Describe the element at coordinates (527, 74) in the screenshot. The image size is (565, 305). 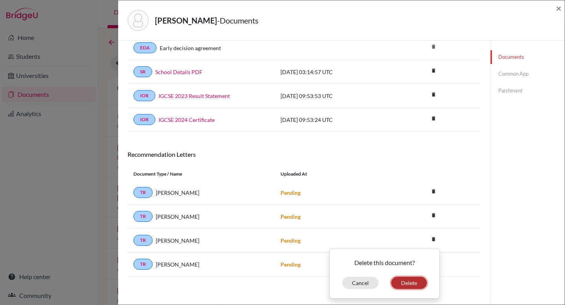
I see `a: Common App` at that location.